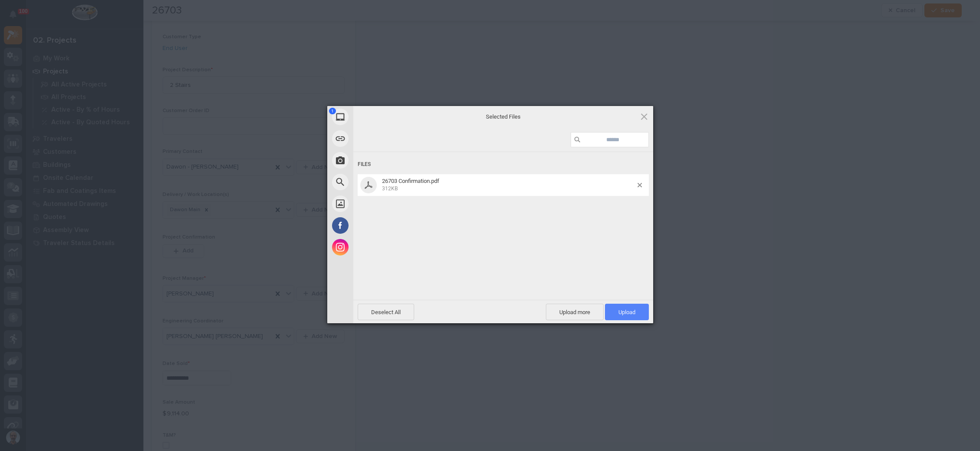 Image resolution: width=980 pixels, height=451 pixels. What do you see at coordinates (379, 117) in the screenshot?
I see `div: My Device` at bounding box center [379, 117].